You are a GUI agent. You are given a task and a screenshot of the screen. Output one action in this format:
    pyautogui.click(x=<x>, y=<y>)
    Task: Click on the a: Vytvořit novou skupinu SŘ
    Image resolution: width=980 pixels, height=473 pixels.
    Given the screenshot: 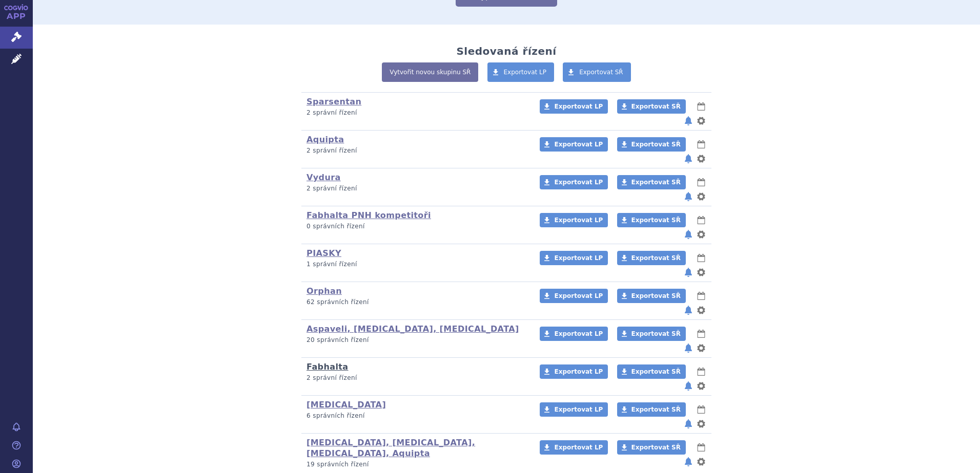 What is the action you would take?
    pyautogui.click(x=430, y=72)
    